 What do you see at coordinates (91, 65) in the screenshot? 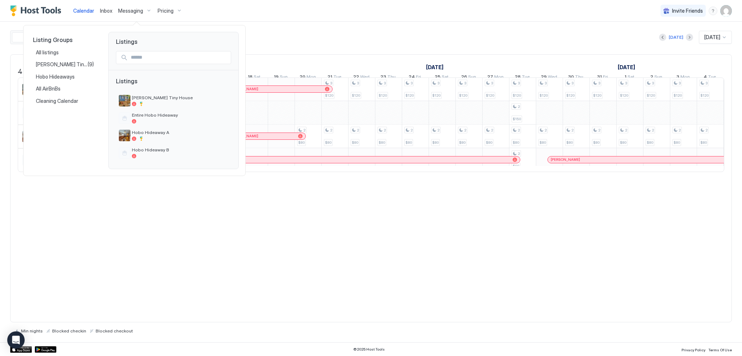
I see `span: (9)` at bounding box center [91, 65].